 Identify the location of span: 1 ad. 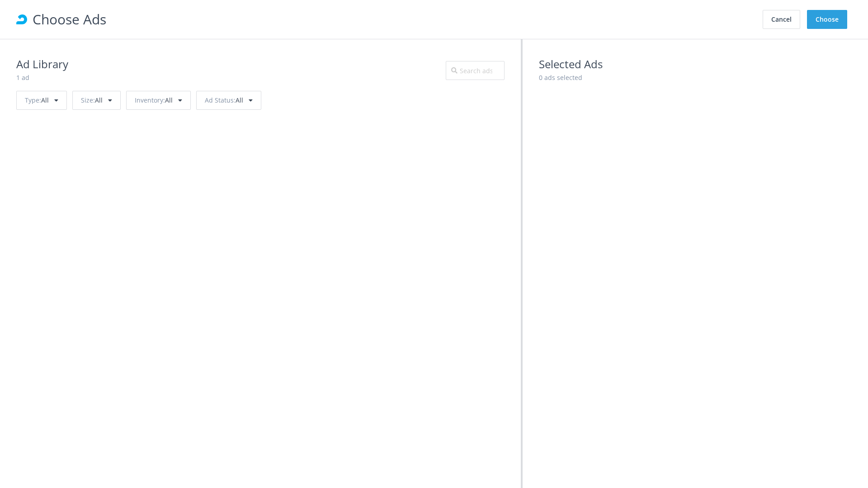
(23, 77).